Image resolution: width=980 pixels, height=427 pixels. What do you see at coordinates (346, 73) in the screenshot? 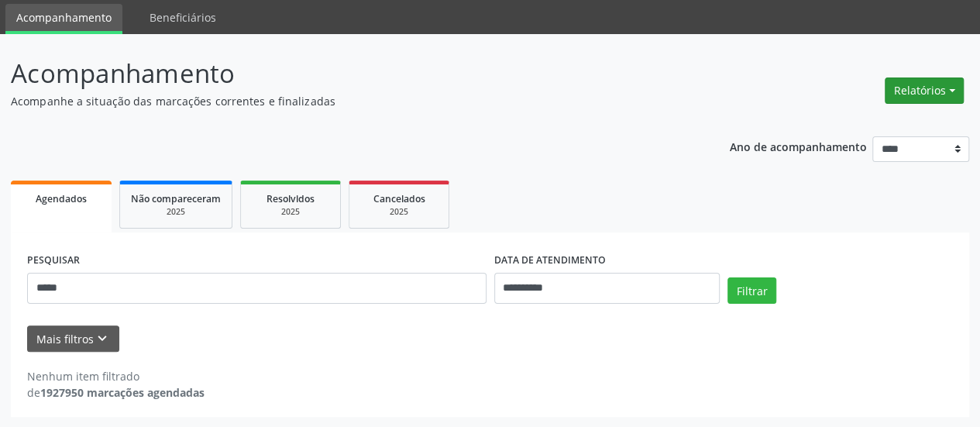
I see `p: Acompanhamento` at bounding box center [346, 73].